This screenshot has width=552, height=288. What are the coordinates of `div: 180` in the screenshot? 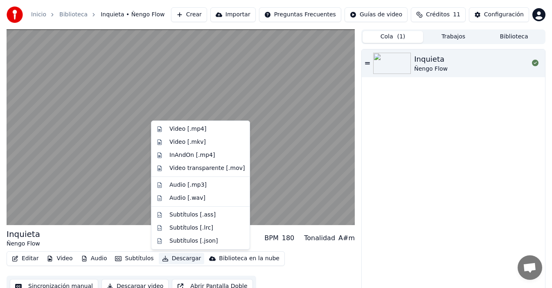 It's located at (288, 238).